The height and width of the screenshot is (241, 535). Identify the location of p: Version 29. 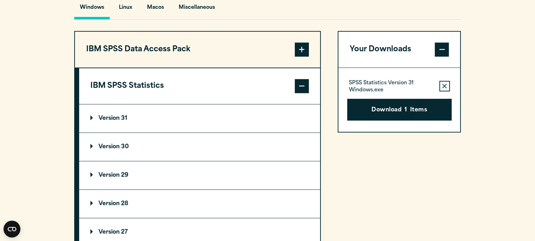
(109, 176).